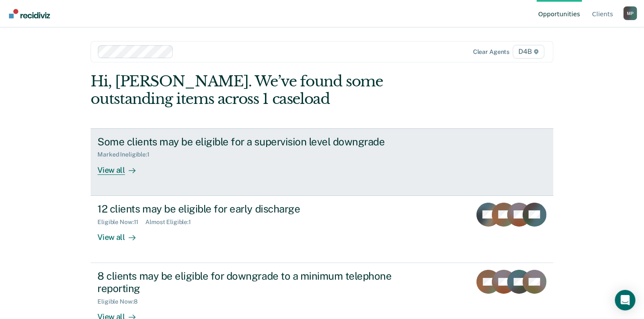 The width and height of the screenshot is (644, 319). Describe the element at coordinates (625, 300) in the screenshot. I see `div: Open Intercom Messenger` at that location.